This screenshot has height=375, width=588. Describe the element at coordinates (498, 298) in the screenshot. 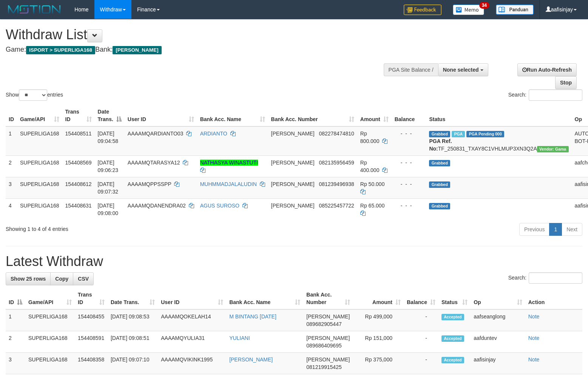

I see `th: Op: activate to sort column ascending` at that location.